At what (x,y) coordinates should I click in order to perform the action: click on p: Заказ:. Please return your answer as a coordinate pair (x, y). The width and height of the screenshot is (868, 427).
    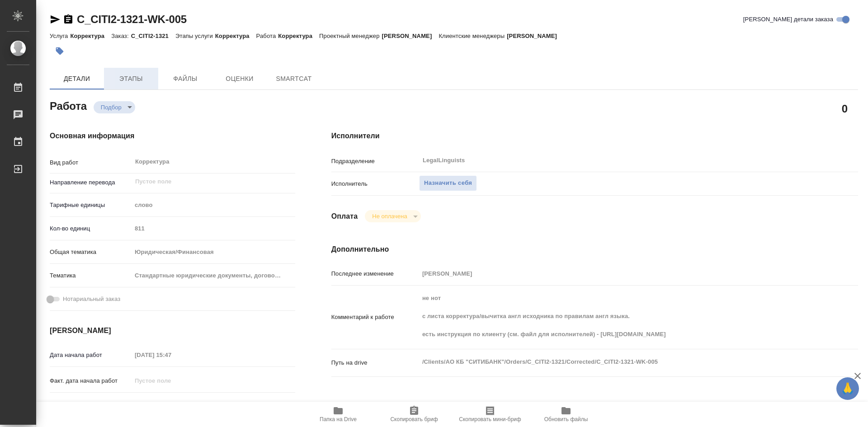
    Looking at the image, I should click on (121, 36).